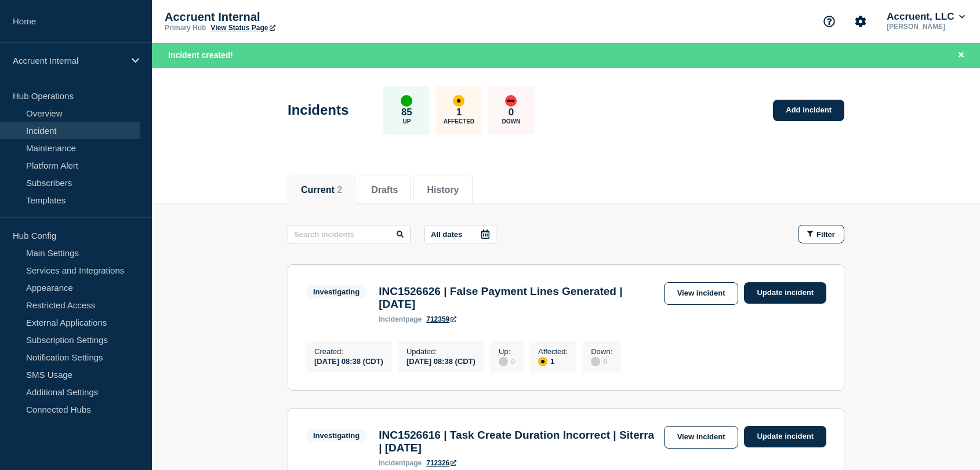 Image resolution: width=980 pixels, height=470 pixels. What do you see at coordinates (459, 113) in the screenshot?
I see `p: 1` at bounding box center [459, 113].